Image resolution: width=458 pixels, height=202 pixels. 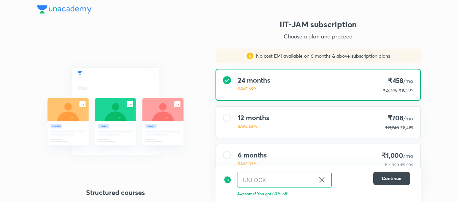 I want to click on p: SAVE 53%, so click(x=253, y=126).